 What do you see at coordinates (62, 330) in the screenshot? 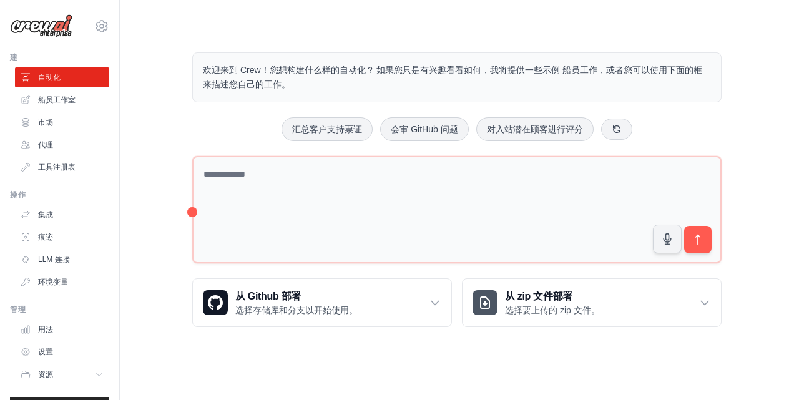
I see `a: 用法` at bounding box center [62, 330].